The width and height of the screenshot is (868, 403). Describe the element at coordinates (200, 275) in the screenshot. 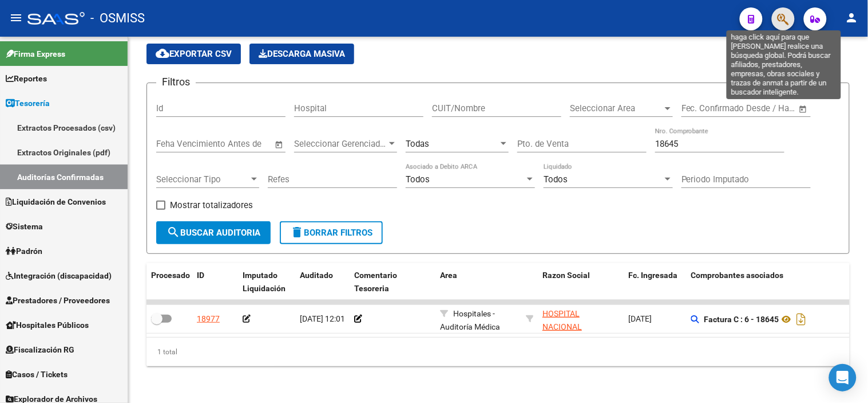

I see `span: ID` at that location.